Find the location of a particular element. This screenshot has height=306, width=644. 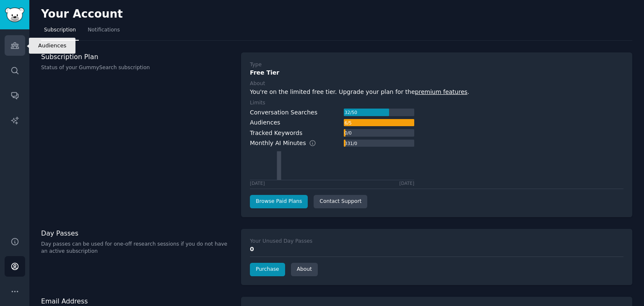

a: Subscription is located at coordinates (60, 32).